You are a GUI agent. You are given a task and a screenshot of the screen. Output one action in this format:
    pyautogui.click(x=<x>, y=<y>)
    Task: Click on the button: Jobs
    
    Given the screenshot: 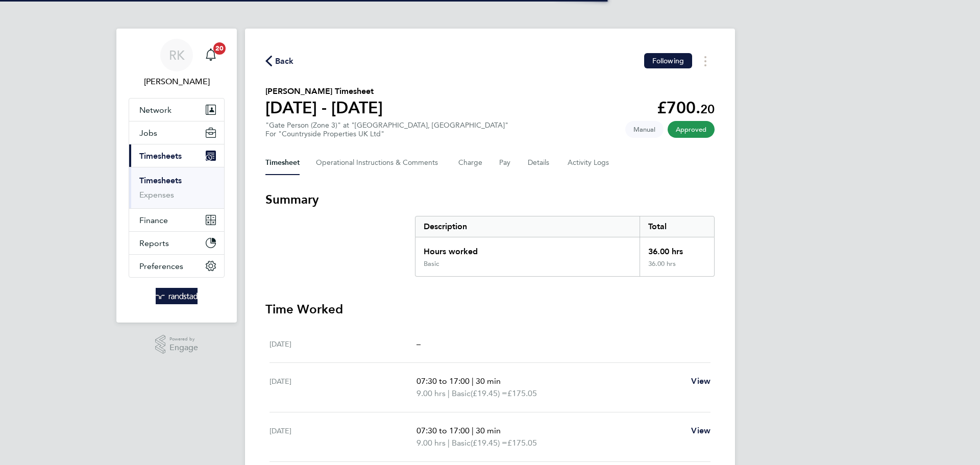 What is the action you would take?
    pyautogui.click(x=177, y=133)
    